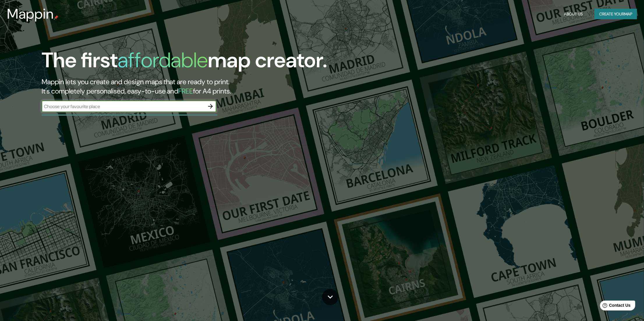  Describe the element at coordinates (203, 87) in the screenshot. I see `h2: Mappin lets you create and design maps that are ready to print. It's completely personalised, eas...` at that location.